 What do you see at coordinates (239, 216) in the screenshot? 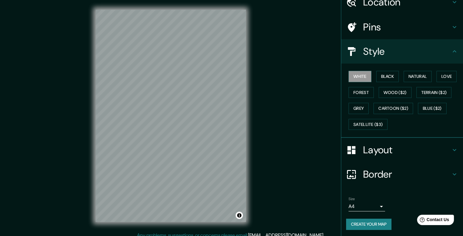
I see `button: Toggle attribution` at bounding box center [239, 216].